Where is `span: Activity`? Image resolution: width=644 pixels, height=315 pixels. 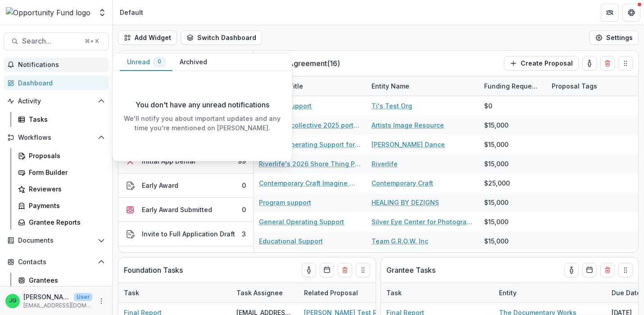
span: Activity is located at coordinates (56, 101).